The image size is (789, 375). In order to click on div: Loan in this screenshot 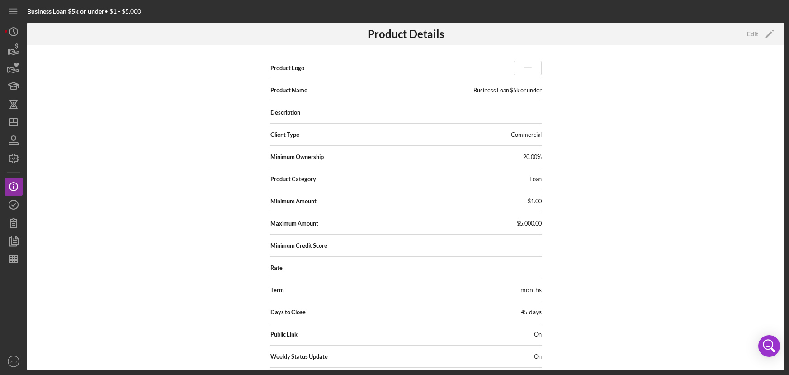, I will do `click(536, 179)`.